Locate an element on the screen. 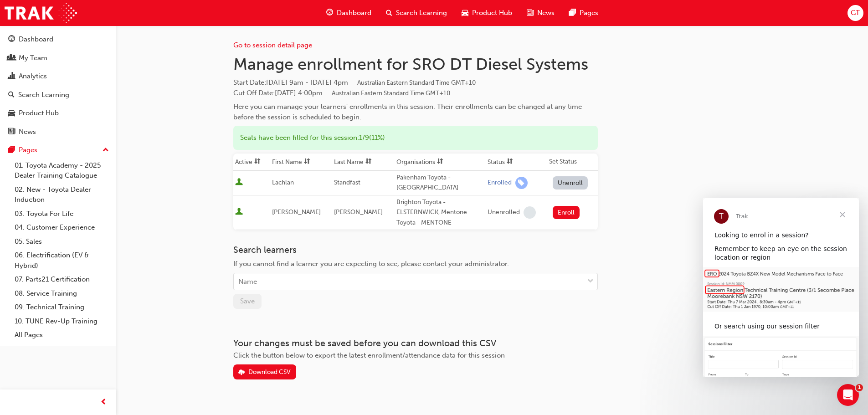 The width and height of the screenshot is (868, 415). div: Here you can manage your learners' enrollments in this session. Their enrollments can be changed ... is located at coordinates (415, 112).